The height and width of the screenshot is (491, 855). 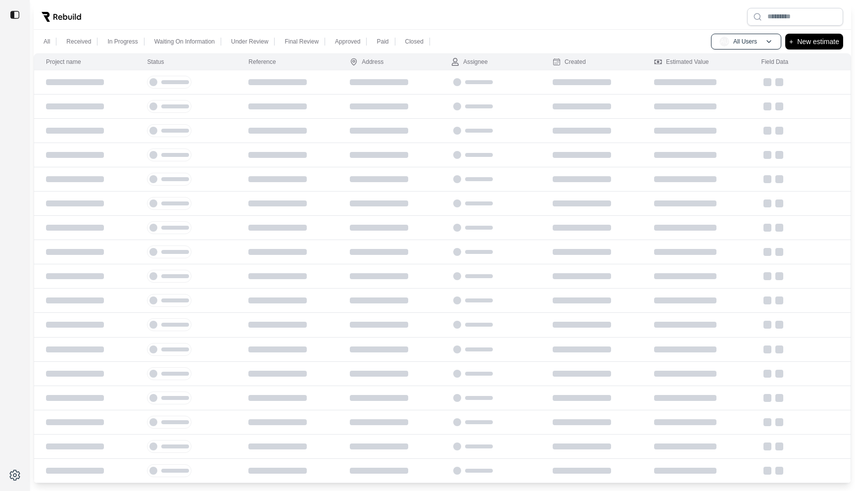 What do you see at coordinates (367, 62) in the screenshot?
I see `div: Address` at bounding box center [367, 62].